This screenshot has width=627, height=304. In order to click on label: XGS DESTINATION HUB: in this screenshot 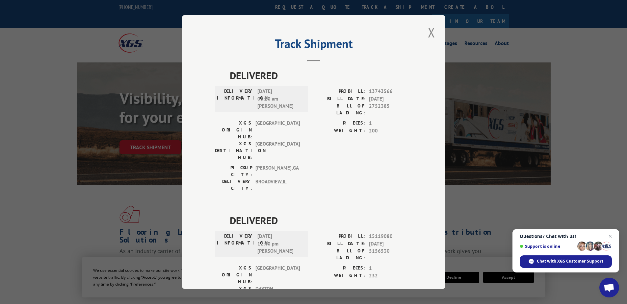, I will do `click(233, 151)`.